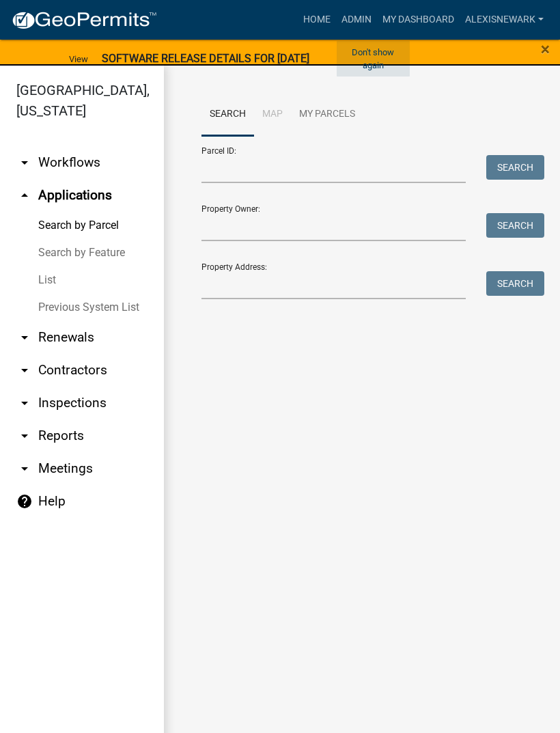 This screenshot has width=560, height=733. I want to click on a: My Dashboard, so click(418, 20).